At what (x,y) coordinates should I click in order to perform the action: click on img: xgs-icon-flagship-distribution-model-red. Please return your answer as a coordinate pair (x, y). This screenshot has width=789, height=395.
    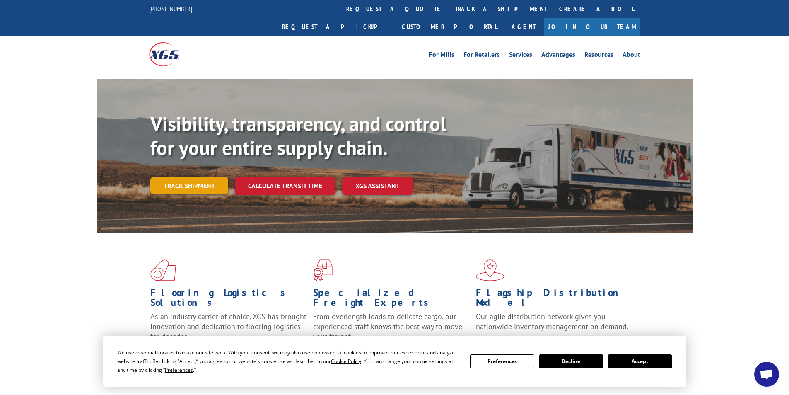
    Looking at the image, I should click on (490, 270).